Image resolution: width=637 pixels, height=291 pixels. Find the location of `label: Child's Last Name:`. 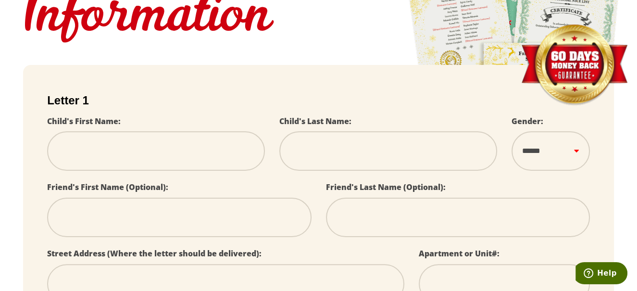

label: Child's Last Name: is located at coordinates (315, 121).